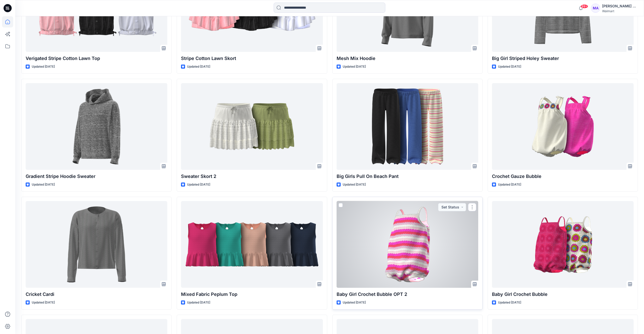  What do you see at coordinates (96, 244) in the screenshot?
I see `a: Cricket Cardi` at bounding box center [96, 244].